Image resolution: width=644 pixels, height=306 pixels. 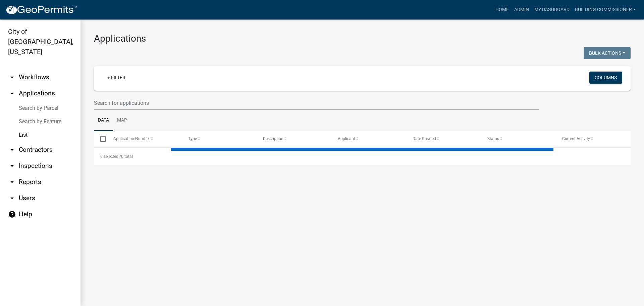 I want to click on span: Type, so click(x=193, y=139).